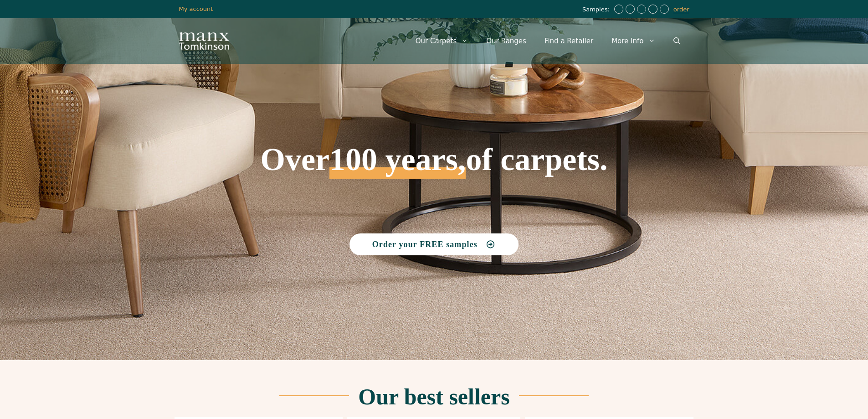 The width and height of the screenshot is (868, 419). Describe the element at coordinates (677, 41) in the screenshot. I see `a: Open Search Bar` at that location.